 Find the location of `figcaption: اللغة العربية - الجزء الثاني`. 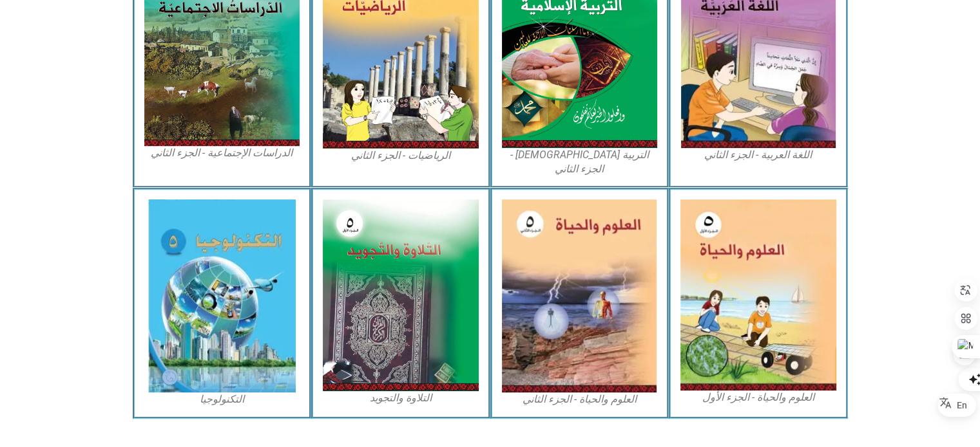

figcaption: اللغة العربية - الجزء الثاني is located at coordinates (758, 155).